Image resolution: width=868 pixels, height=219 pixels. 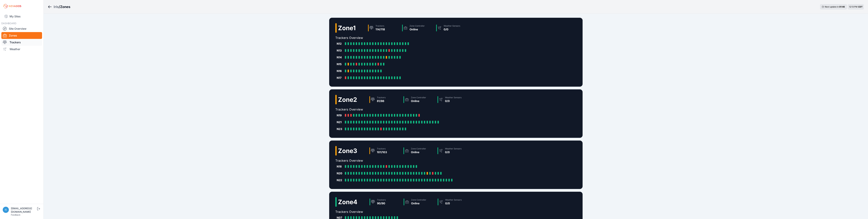 What do you see at coordinates (842, 7) in the screenshot?
I see `div: 01 : 46` at bounding box center [842, 7].